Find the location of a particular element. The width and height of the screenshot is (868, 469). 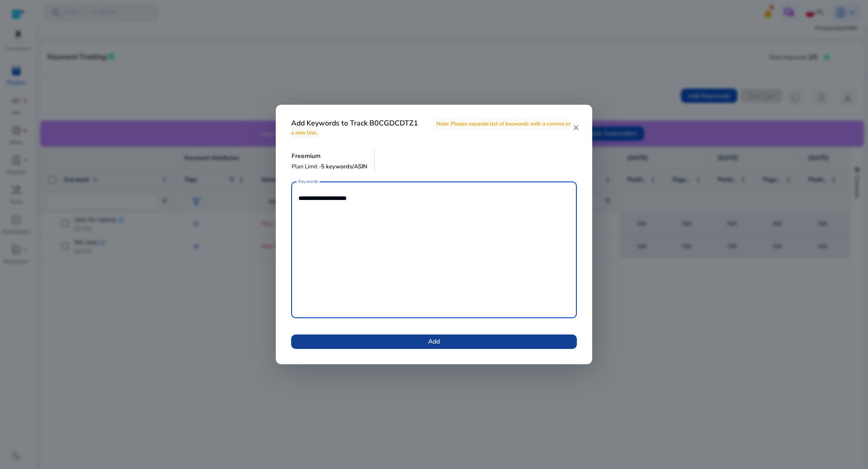

mat-icon: close is located at coordinates (576, 128).